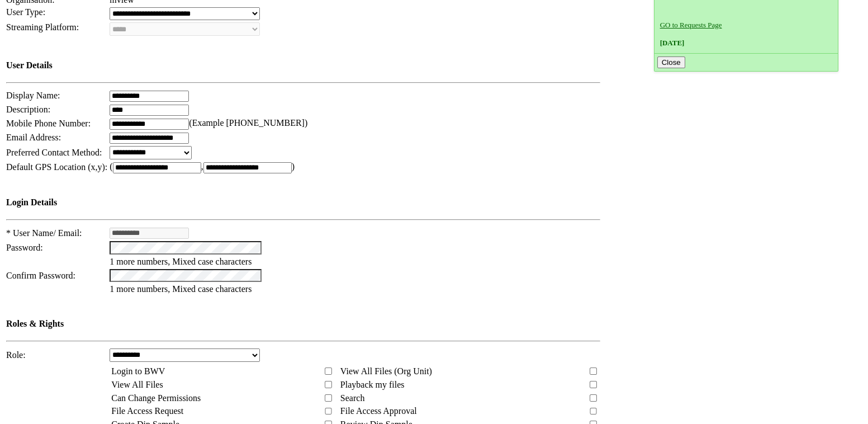 The width and height of the screenshot is (868, 424). What do you see at coordinates (303, 324) in the screenshot?
I see `h4: Roles & Rights` at bounding box center [303, 324].